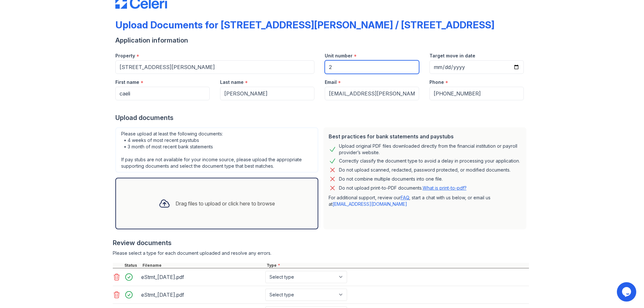  I want to click on p: For additional support, review our , start a chat with us below, or email us at, so click(425, 201).